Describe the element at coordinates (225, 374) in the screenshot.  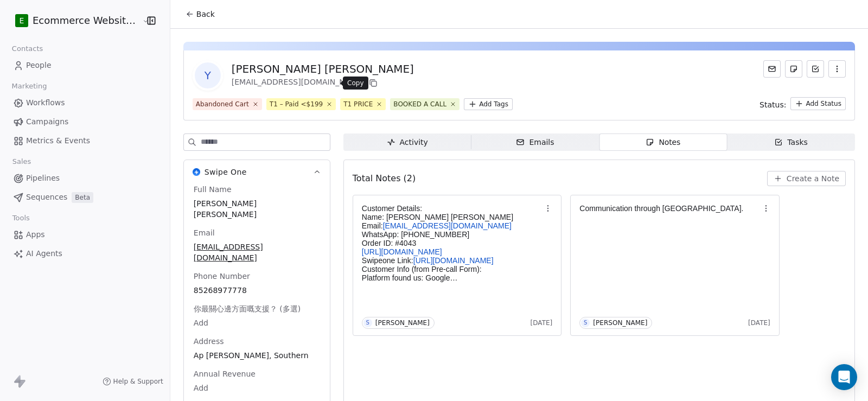
I see `span: Annual Revenue` at that location.